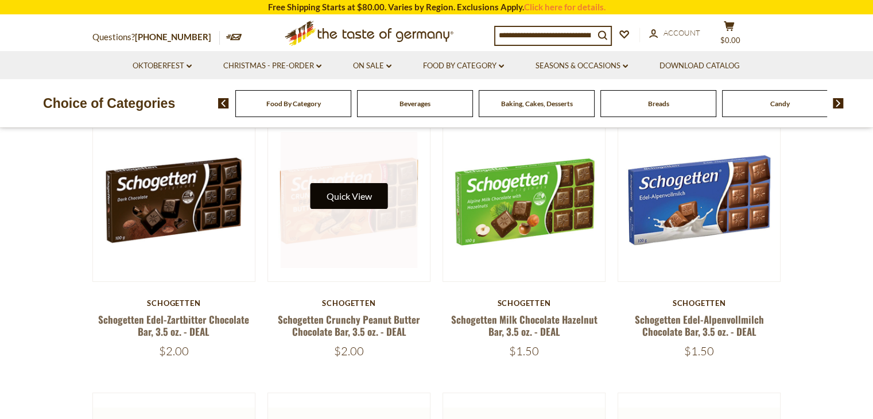  Describe the element at coordinates (780, 103) in the screenshot. I see `span: Candy` at that location.